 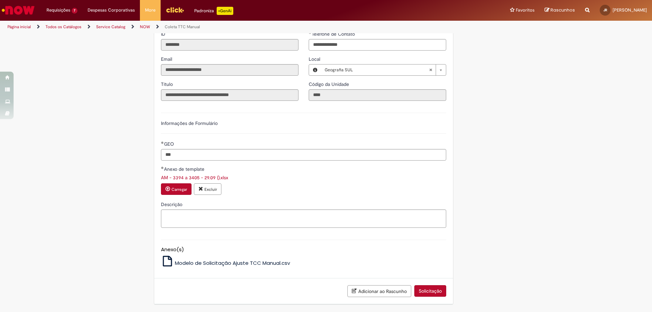 What do you see at coordinates (175, 10) in the screenshot?
I see `img: click_logo_yellow_360x200.png` at bounding box center [175, 10].